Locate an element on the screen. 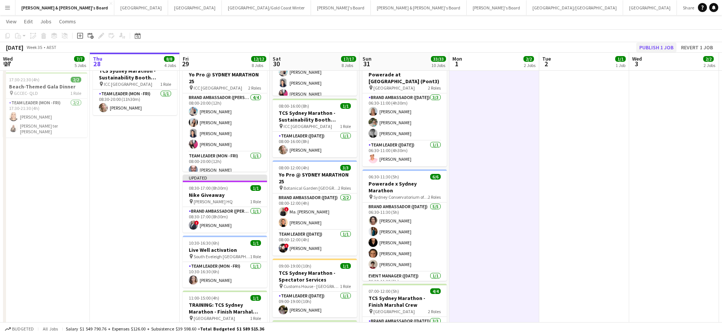 This screenshot has height=335, width=722. span: Mon is located at coordinates (457, 59).